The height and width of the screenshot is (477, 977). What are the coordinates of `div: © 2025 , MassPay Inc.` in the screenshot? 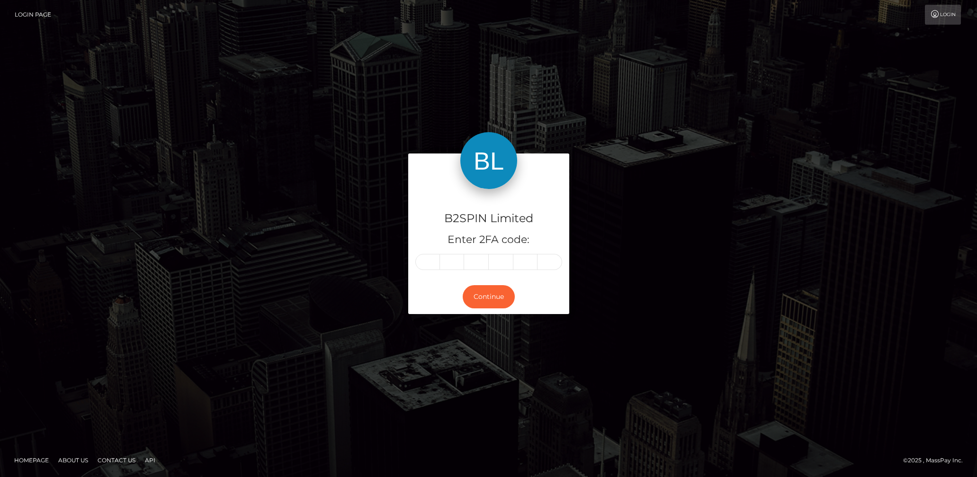 It's located at (936, 460).